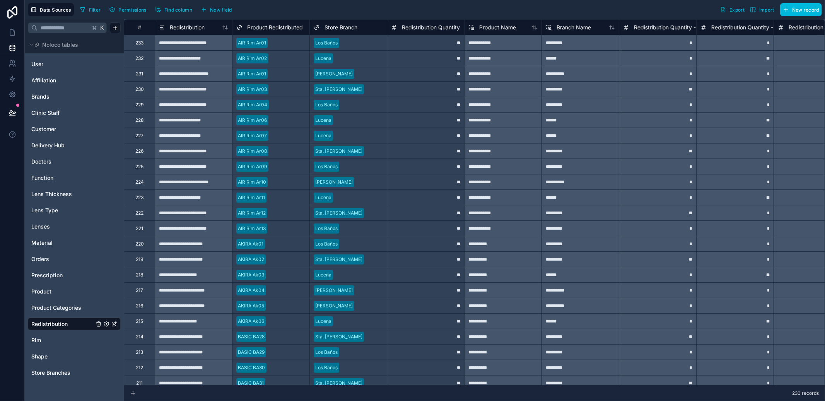 The image size is (825, 401). What do you see at coordinates (55, 10) in the screenshot?
I see `span: Data Sources` at bounding box center [55, 10].